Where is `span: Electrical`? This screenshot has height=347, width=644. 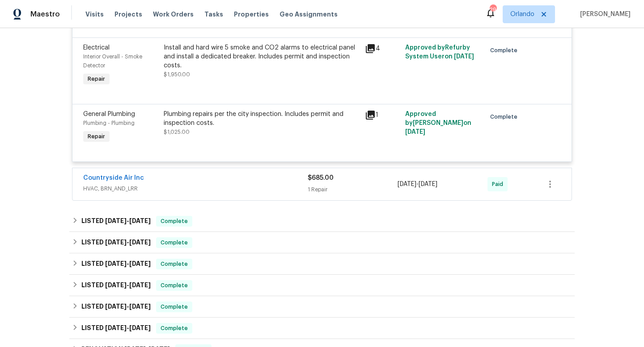
span: Electrical is located at coordinates (96, 47).